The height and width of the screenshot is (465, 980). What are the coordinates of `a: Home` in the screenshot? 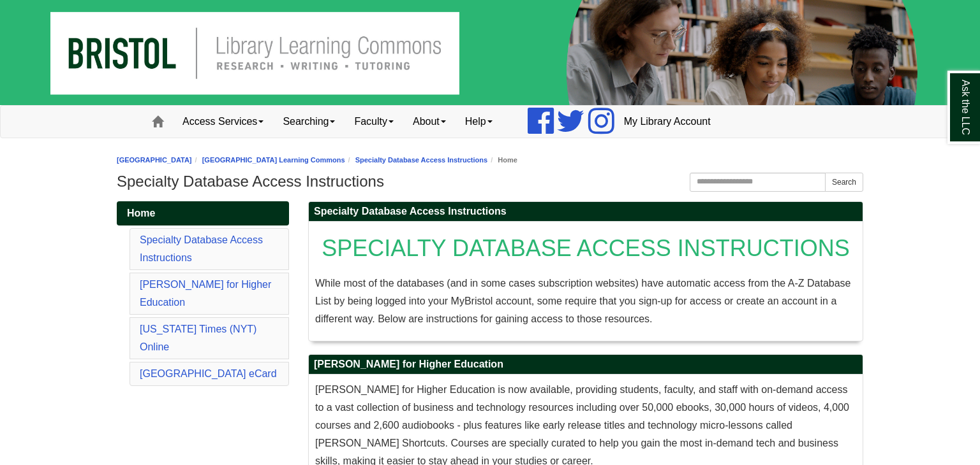 It's located at (203, 213).